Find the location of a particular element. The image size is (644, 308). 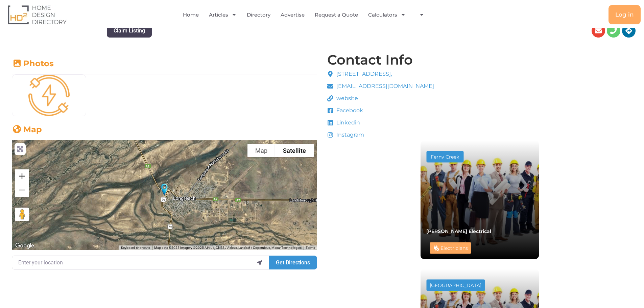

span: Instagram is located at coordinates (349, 135).